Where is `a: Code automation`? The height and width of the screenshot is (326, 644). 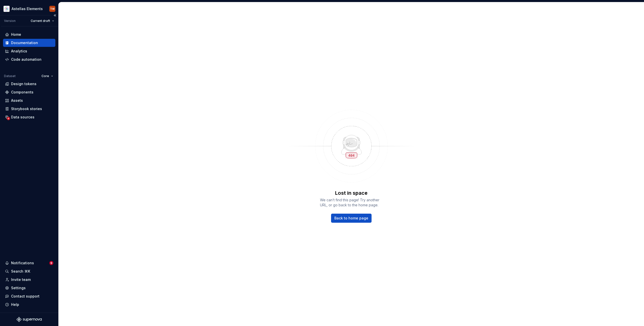 a: Code automation is located at coordinates (29, 59).